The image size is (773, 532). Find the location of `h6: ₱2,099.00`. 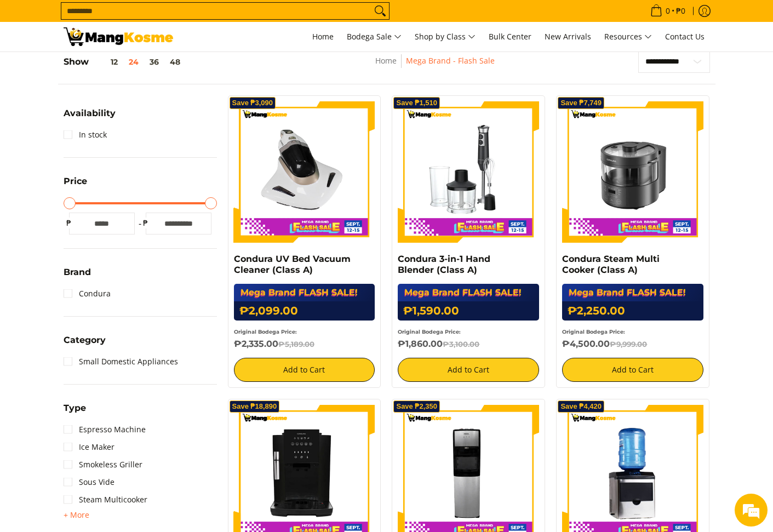

h6: ₱2,099.00 is located at coordinates (304, 310).